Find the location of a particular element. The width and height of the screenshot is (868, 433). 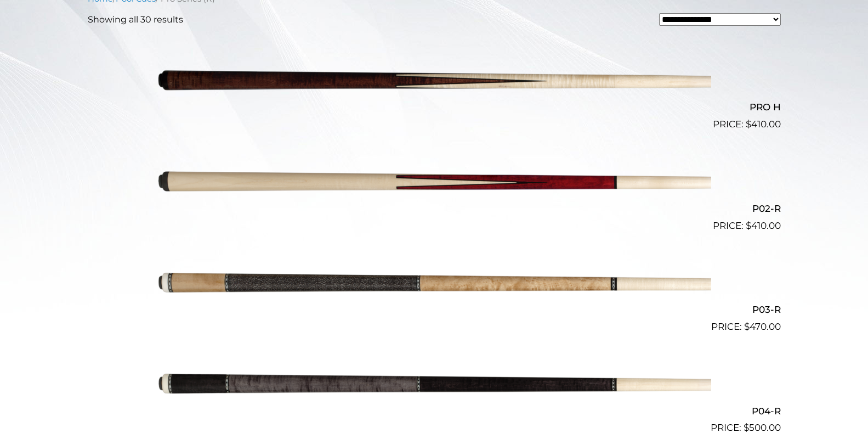

h2: PRO H is located at coordinates (434, 107).